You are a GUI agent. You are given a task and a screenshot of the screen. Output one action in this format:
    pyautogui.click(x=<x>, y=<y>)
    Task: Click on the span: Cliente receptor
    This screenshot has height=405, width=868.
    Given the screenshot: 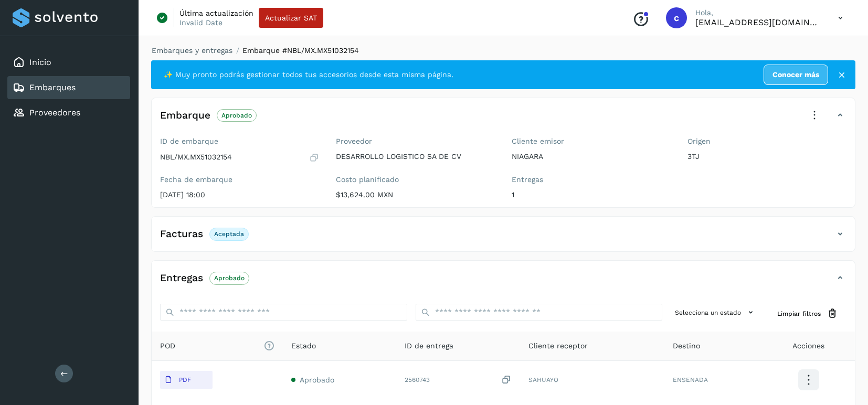 What is the action you would take?
    pyautogui.click(x=558, y=346)
    